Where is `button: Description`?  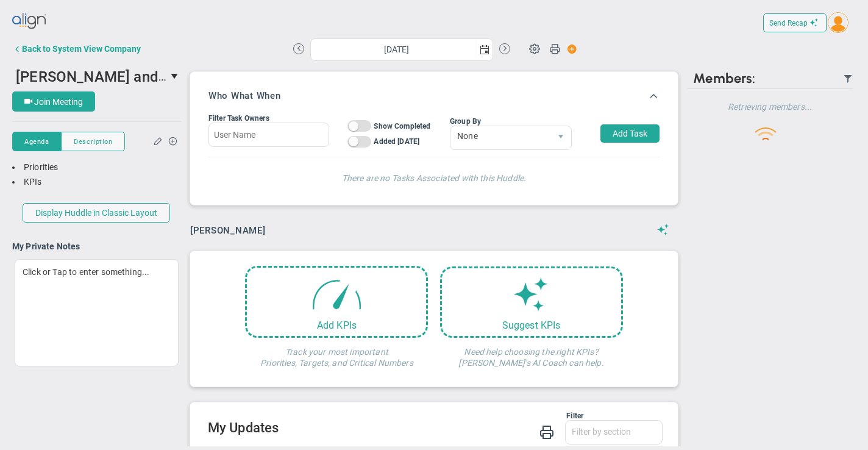
button: Description is located at coordinates (93, 141).